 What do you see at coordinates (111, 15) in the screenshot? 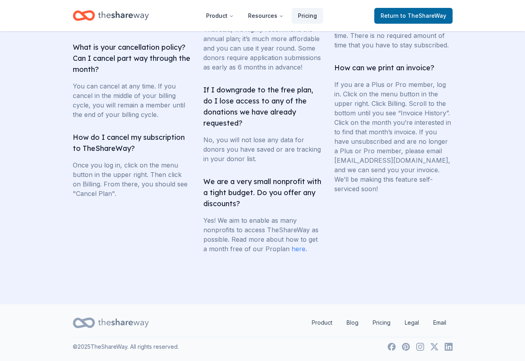
I see `a: Home` at bounding box center [111, 15].